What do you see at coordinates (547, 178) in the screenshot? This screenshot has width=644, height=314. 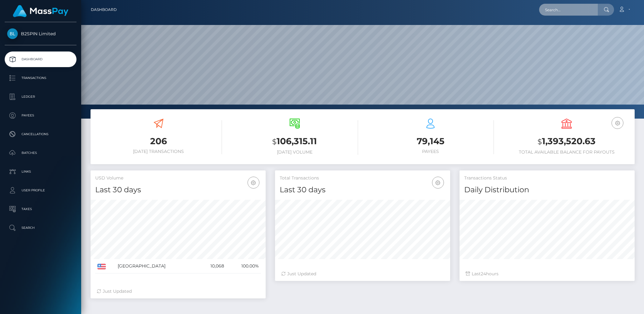 I see `h5: Transactions Status` at bounding box center [547, 178].